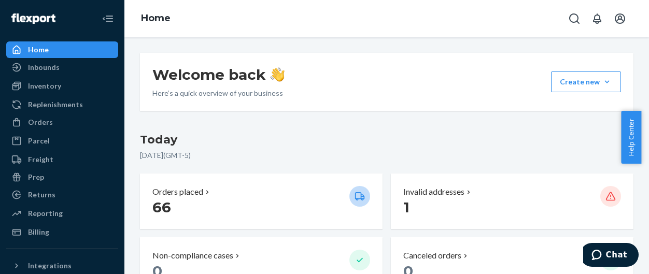 The width and height of the screenshot is (649, 274). I want to click on span: Chat, so click(33, 12).